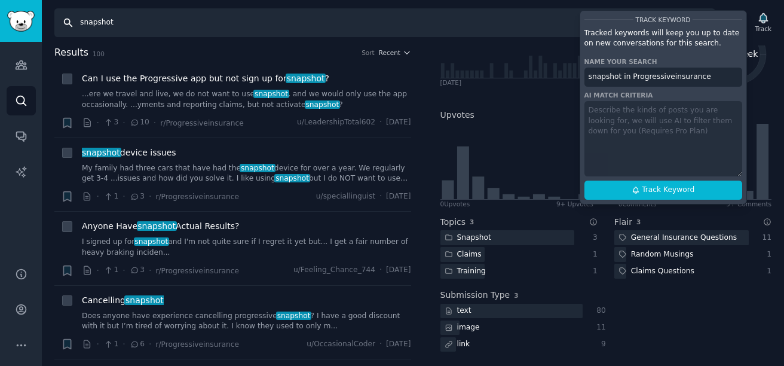 This screenshot has height=366, width=784. Describe the element at coordinates (160, 226) in the screenshot. I see `span: Anyone Have Actual Results?` at that location.